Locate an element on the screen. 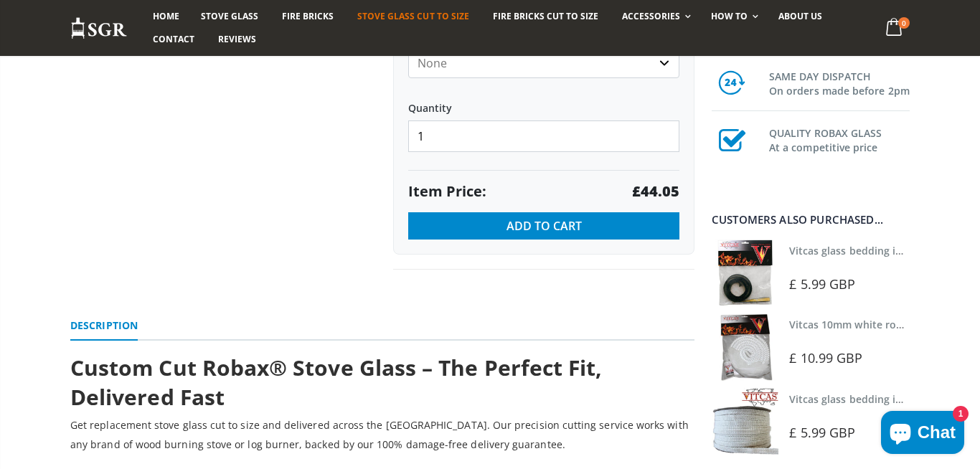 The width and height of the screenshot is (980, 469). span: Stove Glass Cut To Size is located at coordinates (412, 16).